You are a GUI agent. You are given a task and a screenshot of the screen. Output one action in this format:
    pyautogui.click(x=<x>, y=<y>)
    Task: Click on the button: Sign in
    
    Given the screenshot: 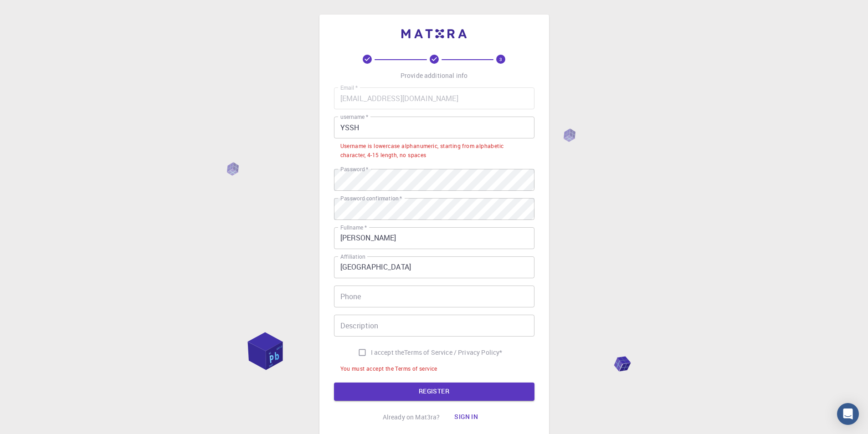 What is the action you would take?
    pyautogui.click(x=466, y=417)
    